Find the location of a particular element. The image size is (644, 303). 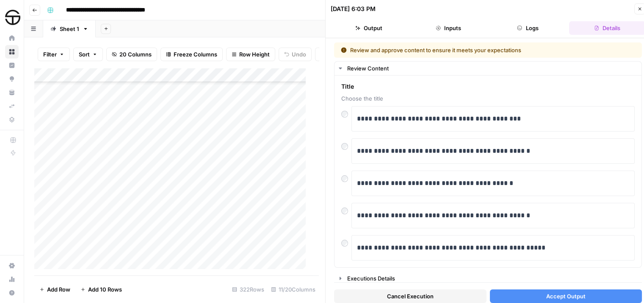

span: Row Height is located at coordinates (254, 54).